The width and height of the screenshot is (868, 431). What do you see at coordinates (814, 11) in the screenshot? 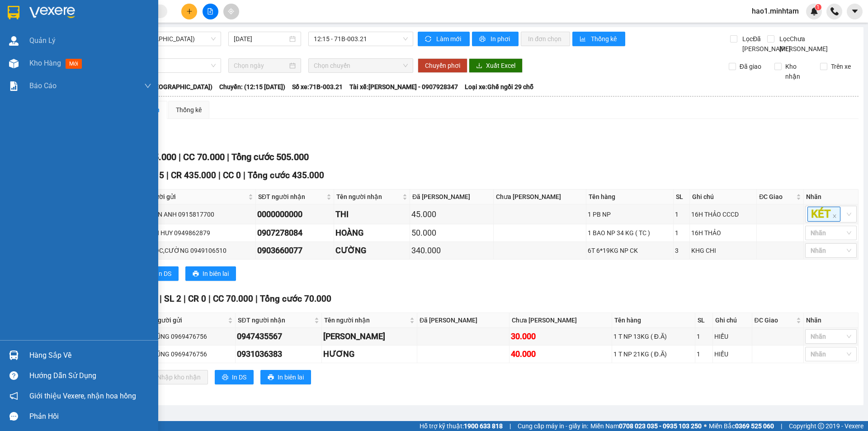
I see `img: icon-new-feature` at bounding box center [814, 11].